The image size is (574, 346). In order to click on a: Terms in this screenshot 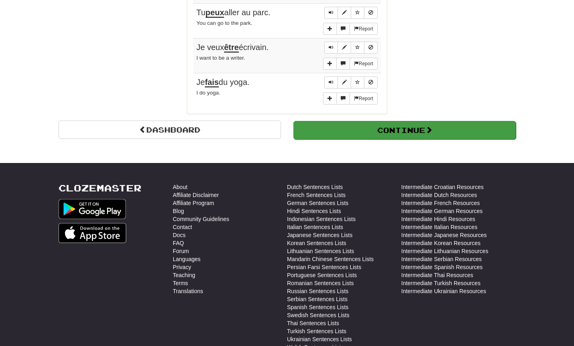, I will do `click(180, 283)`.